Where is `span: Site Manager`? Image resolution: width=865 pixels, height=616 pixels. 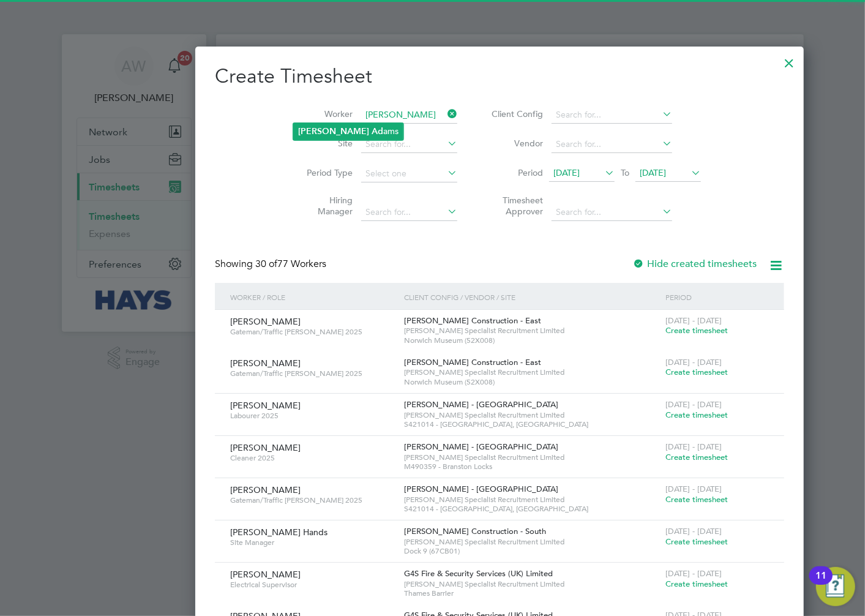
span: Site Manager is located at coordinates (313, 542).